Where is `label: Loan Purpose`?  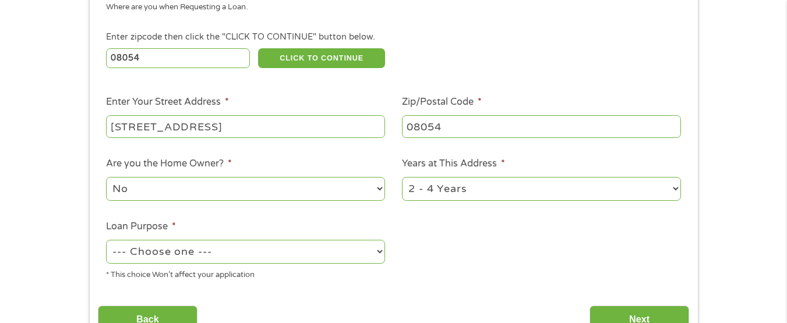
label: Loan Purpose is located at coordinates (141, 227).